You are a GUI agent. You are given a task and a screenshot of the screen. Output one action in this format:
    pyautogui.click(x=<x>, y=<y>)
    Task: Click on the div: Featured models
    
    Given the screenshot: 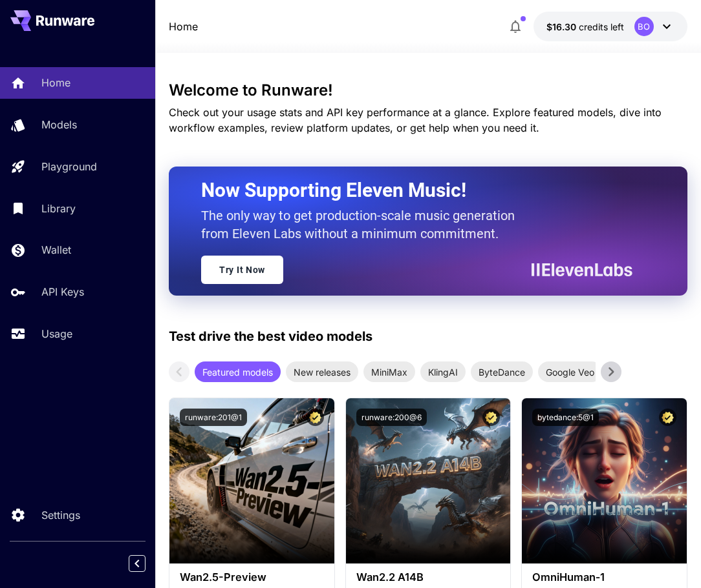 What is the action you would take?
    pyautogui.click(x=238, y=372)
    